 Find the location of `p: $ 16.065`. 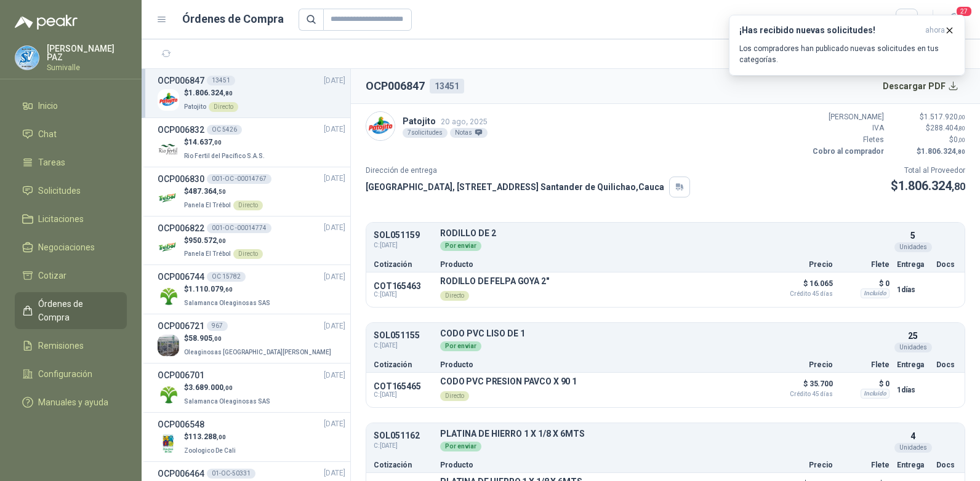

p: $ 16.065 is located at coordinates (802, 287).